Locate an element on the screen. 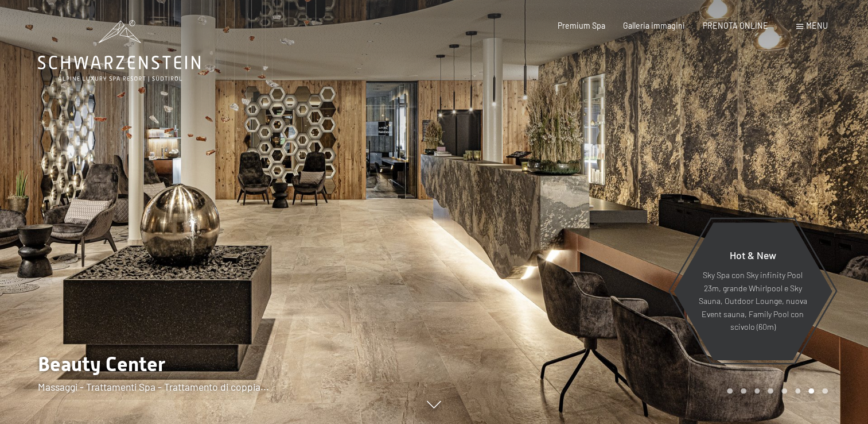 The width and height of the screenshot is (868, 424). div: Carousel Page 3 is located at coordinates (757, 391).